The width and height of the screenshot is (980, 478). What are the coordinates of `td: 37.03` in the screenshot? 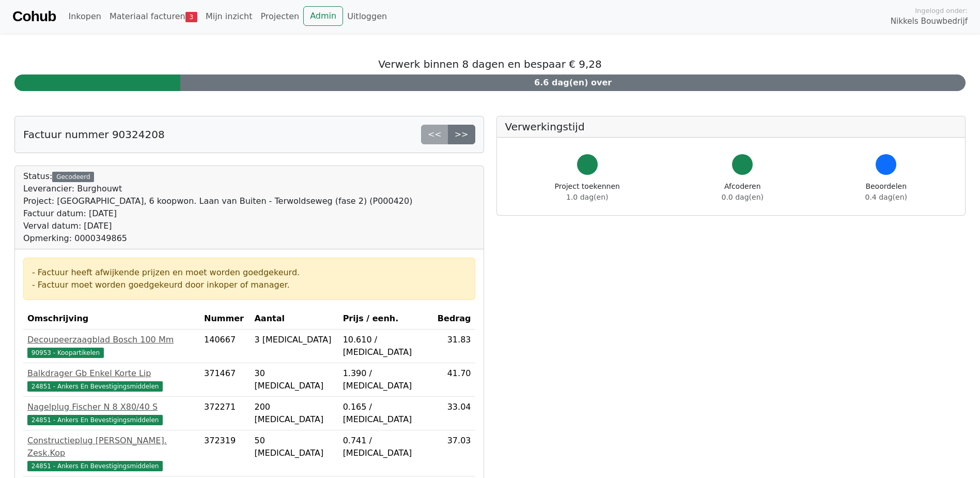 It's located at (455, 453).